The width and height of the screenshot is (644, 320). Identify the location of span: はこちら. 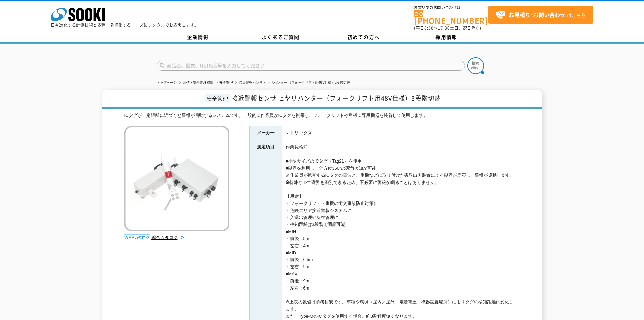
(541, 15).